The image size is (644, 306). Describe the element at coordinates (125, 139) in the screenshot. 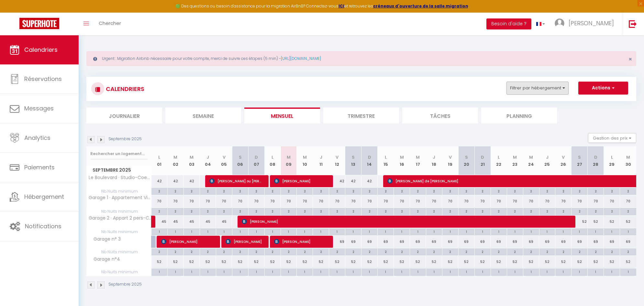

I see `p: Septembre 2025` at that location.